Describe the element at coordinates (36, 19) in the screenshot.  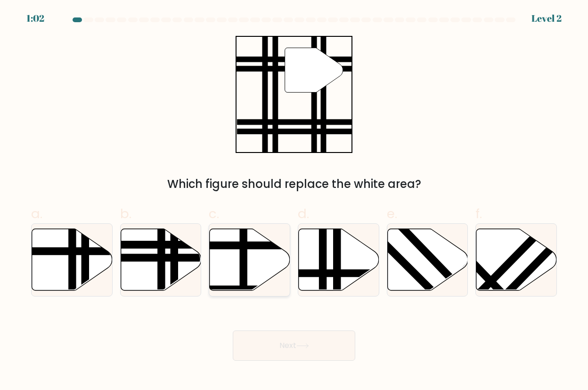
I see `div: 1:02` at that location.